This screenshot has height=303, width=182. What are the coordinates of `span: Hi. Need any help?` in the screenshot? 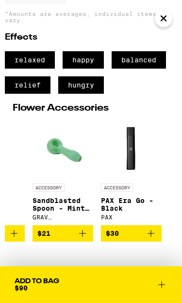 It's located at (43, 12).